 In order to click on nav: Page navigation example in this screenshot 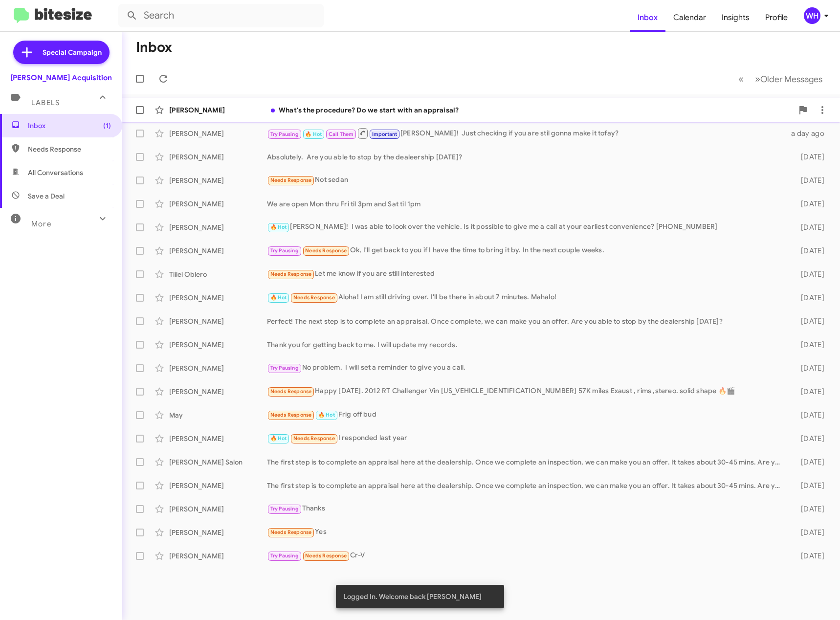, I will do `click(780, 79)`.